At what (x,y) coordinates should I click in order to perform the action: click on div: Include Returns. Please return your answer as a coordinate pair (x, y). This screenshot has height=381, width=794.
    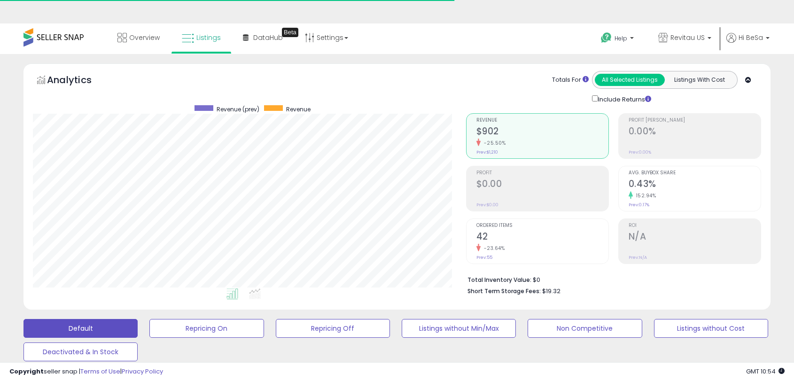
    Looking at the image, I should click on (624, 99).